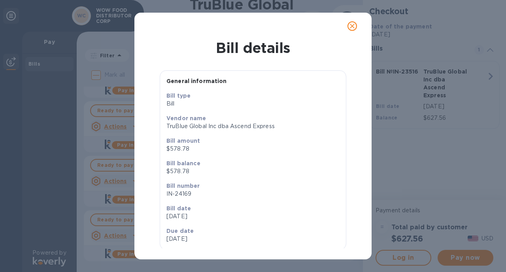 The width and height of the screenshot is (506, 272). I want to click on b: General information, so click(197, 81).